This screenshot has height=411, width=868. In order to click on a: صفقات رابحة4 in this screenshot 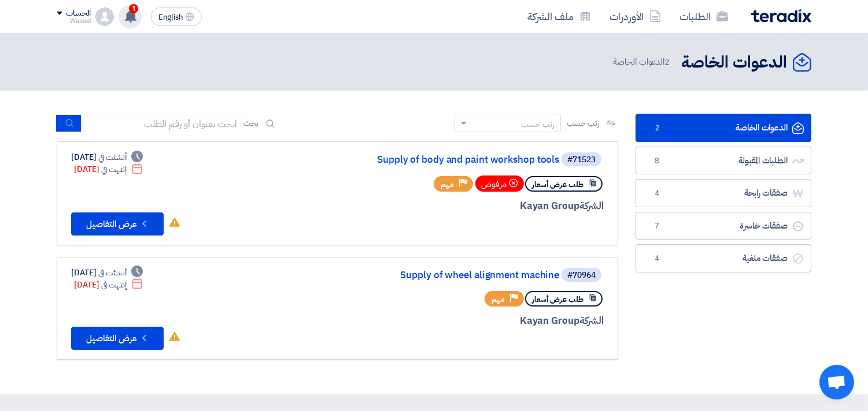, I will do `click(723, 193)`.